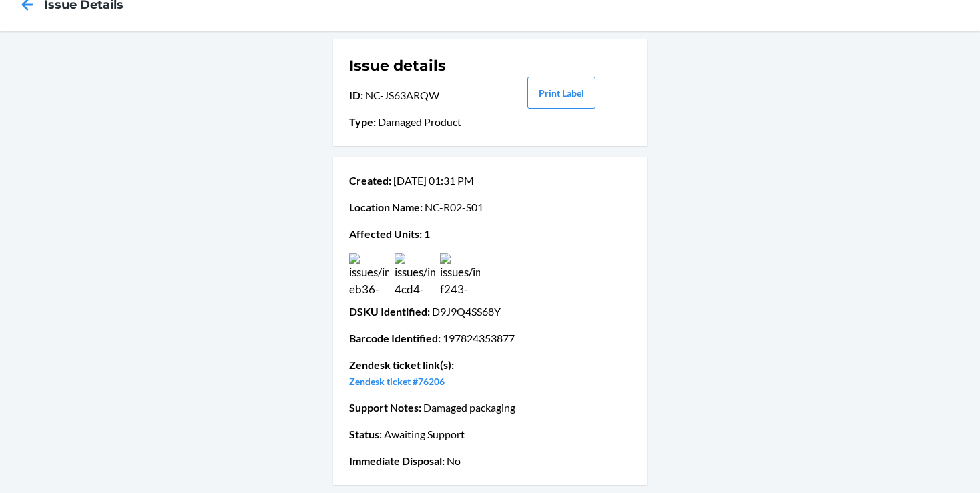 The width and height of the screenshot is (980, 493). I want to click on span: DSKU Identified :, so click(389, 311).